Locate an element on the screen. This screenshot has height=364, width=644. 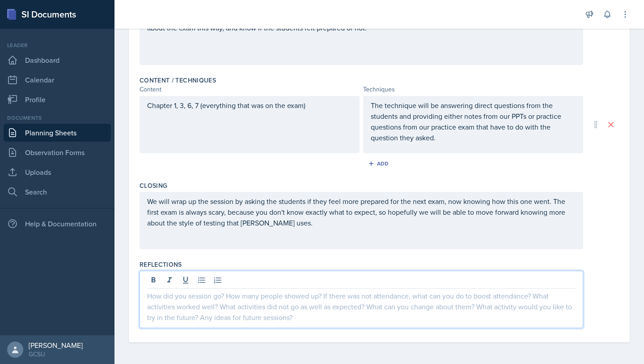
div: Help & Documentation is located at coordinates (57, 223).